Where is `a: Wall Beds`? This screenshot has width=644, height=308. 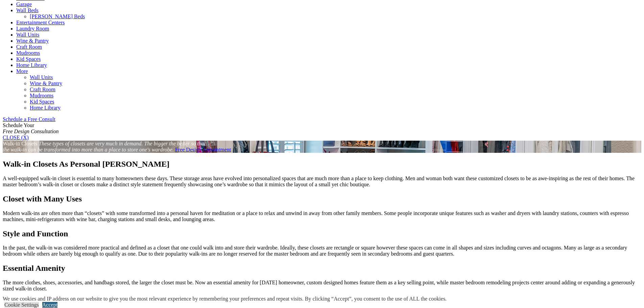 a: Wall Beds is located at coordinates (27, 10).